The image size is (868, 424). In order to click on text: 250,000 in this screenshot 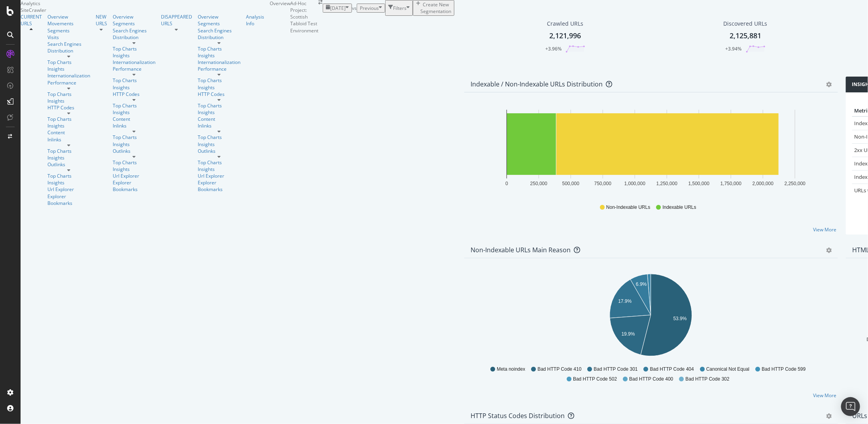, I will do `click(539, 184)`.